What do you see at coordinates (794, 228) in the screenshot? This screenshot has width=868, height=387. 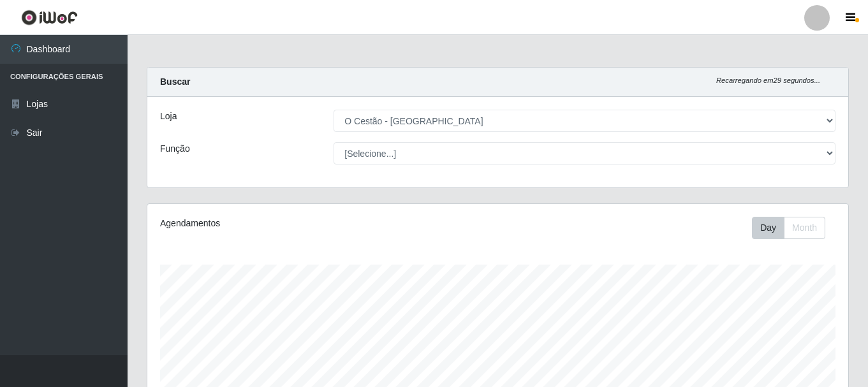 I see `div: Toolbar with button groups` at bounding box center [794, 228].